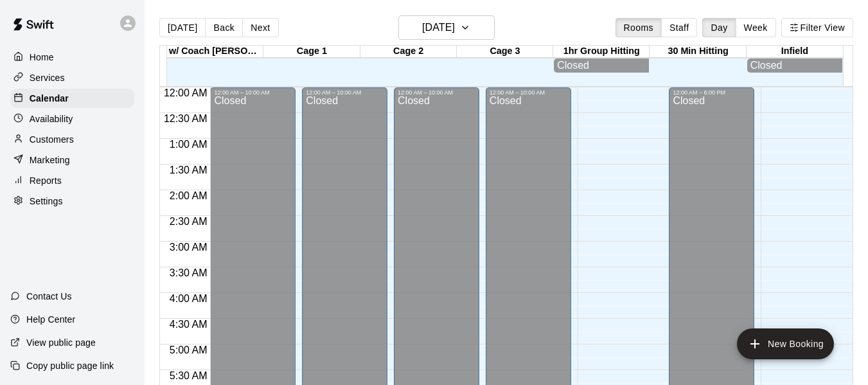 This screenshot has width=868, height=385. I want to click on span: 4:30 AM, so click(188, 324).